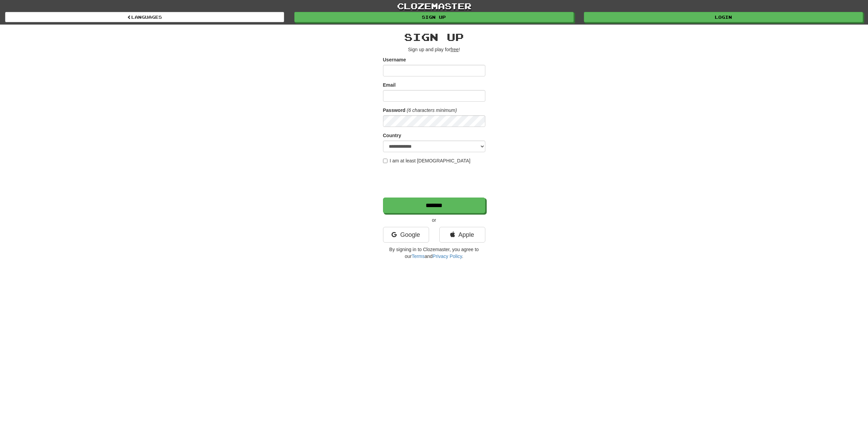 The image size is (868, 448). Describe the element at coordinates (392, 136) in the screenshot. I see `label: Country` at that location.